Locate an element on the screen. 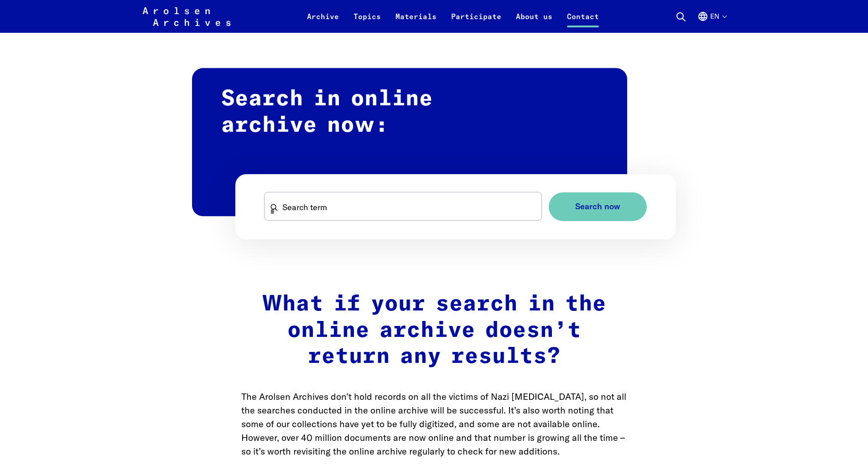 The image size is (868, 465). a: Archive is located at coordinates (323, 22).